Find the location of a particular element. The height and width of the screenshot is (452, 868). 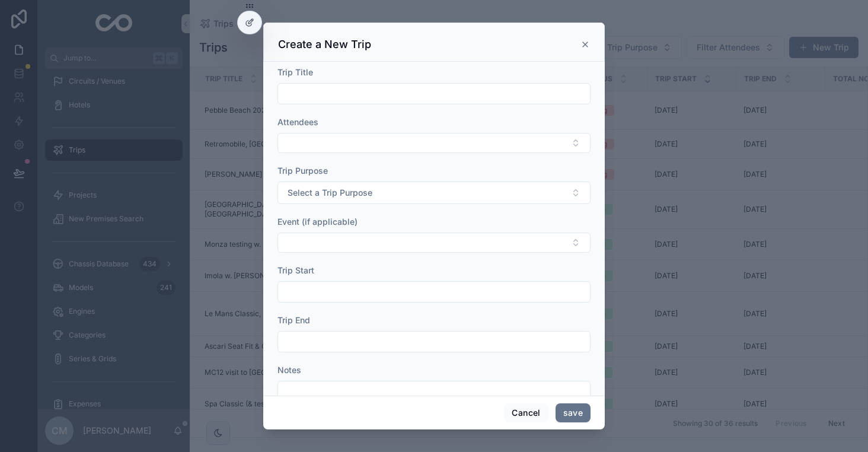

span: Trip Start is located at coordinates (296, 269).